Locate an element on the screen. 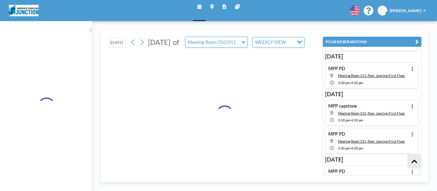 The image size is (437, 191). input: Meeting Room 050/051 is located at coordinates (213, 42).